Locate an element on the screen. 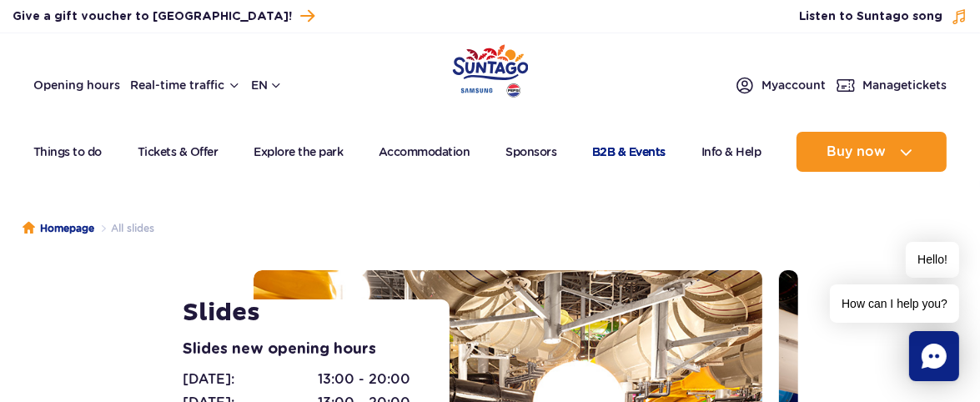 The width and height of the screenshot is (980, 402). a: Explore the park is located at coordinates (298, 152).